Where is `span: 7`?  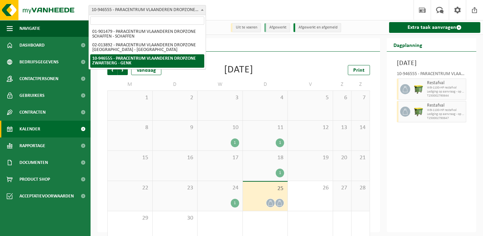
span: 7 is located at coordinates (361, 98).